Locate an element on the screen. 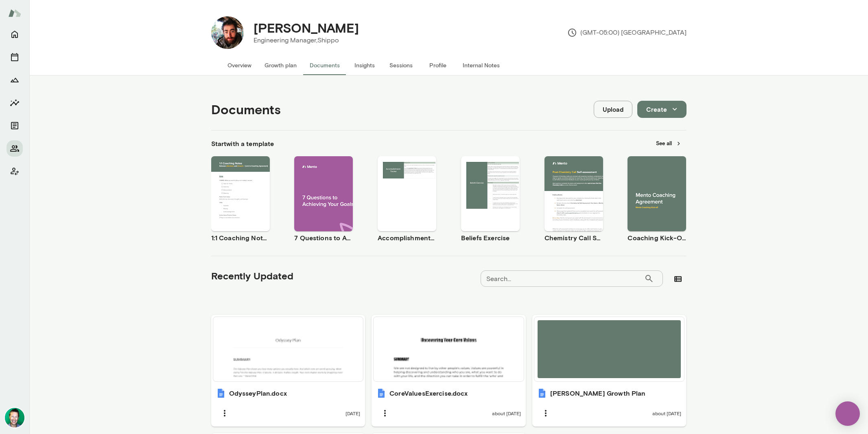 Image resolution: width=868 pixels, height=434 pixels. h6: Accomplishment Tracker is located at coordinates (407, 237).